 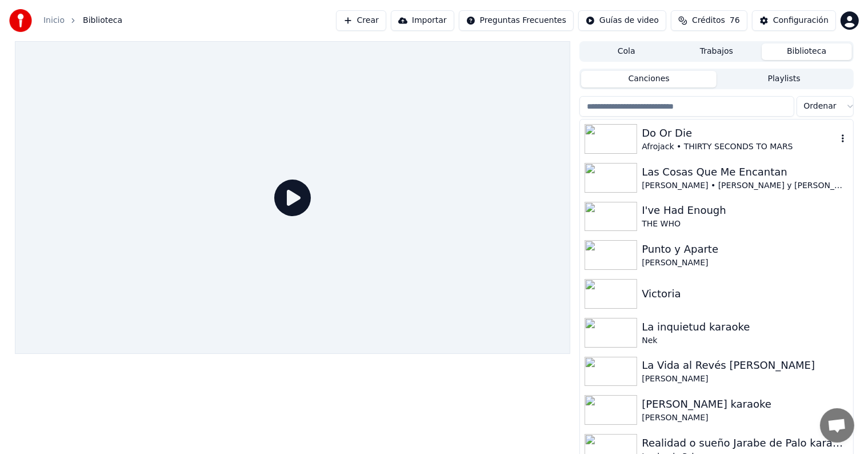 I want to click on span: Créditos, so click(x=709, y=21).